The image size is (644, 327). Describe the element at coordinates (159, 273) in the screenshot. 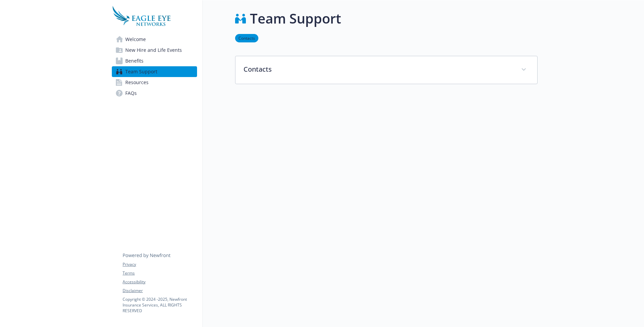

I see `a: Terms` at that location.